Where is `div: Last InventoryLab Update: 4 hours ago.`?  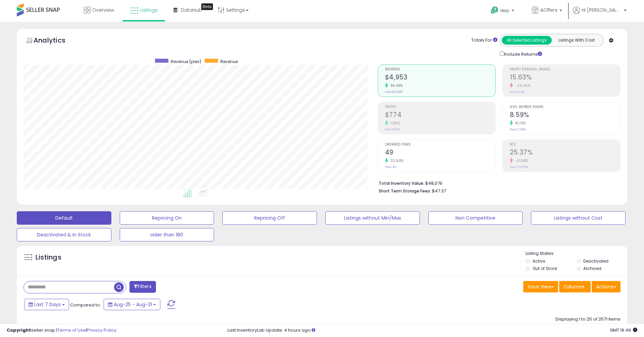
div: Last InventoryLab Update: 4 hours ago. is located at coordinates (432, 330).